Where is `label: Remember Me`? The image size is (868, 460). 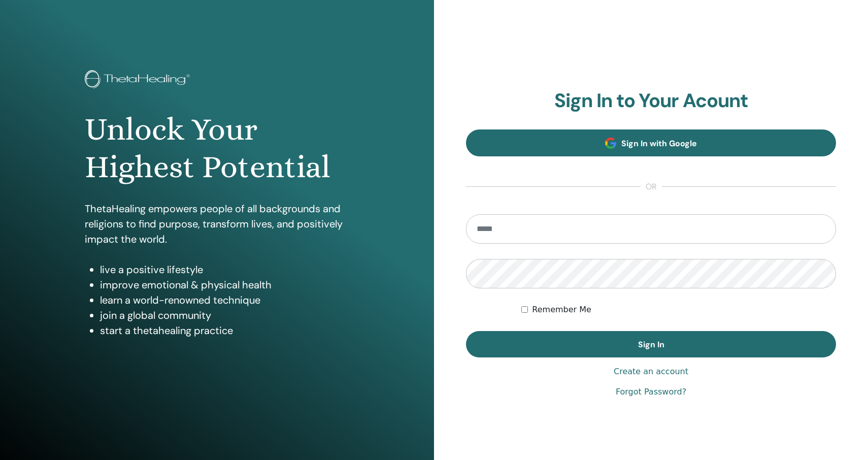
label: Remember Me is located at coordinates (562, 310).